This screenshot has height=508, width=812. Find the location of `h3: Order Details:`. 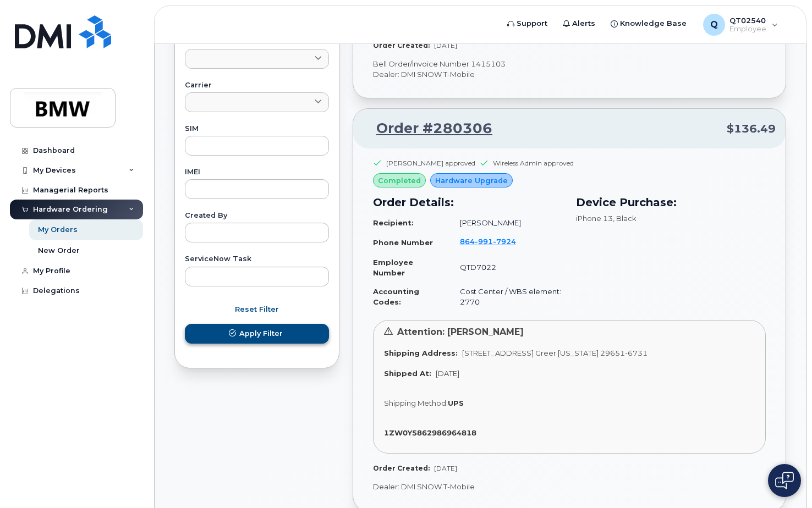

h3: Order Details: is located at coordinates (468, 202).